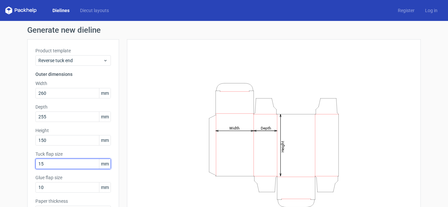 The image size is (448, 207). I want to click on label: Paper thickness, so click(73, 201).